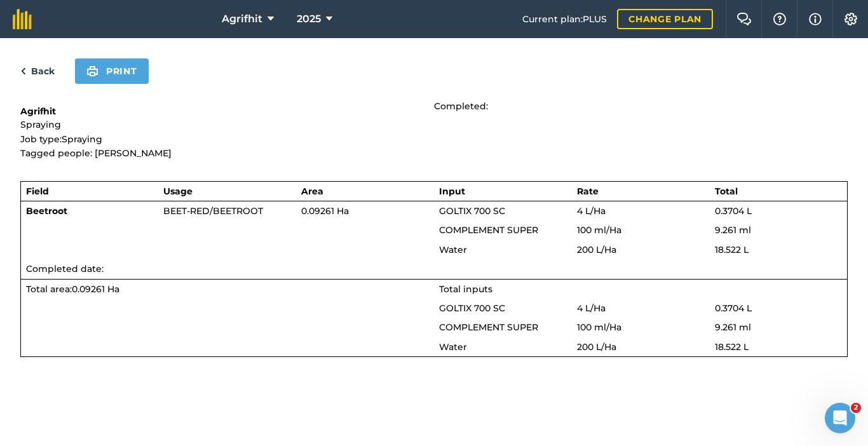  I want to click on img: Two speech bubbles overlapping with the left bubble in the forefront, so click(744, 19).